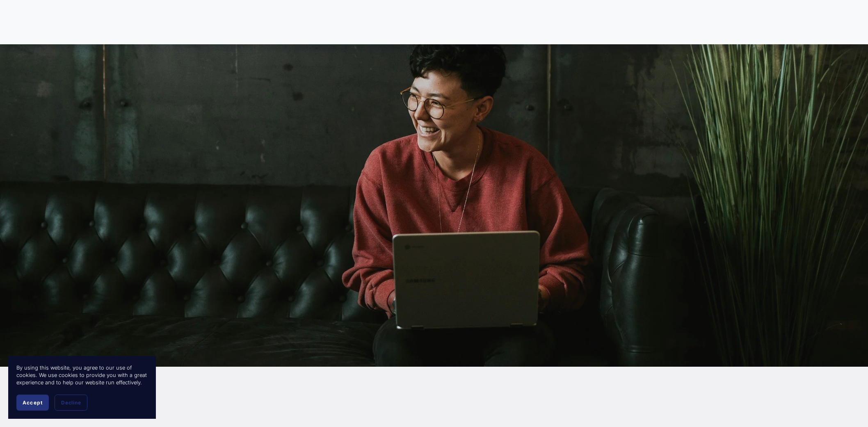 The height and width of the screenshot is (427, 868). I want to click on section: Cookie banner, so click(82, 387).